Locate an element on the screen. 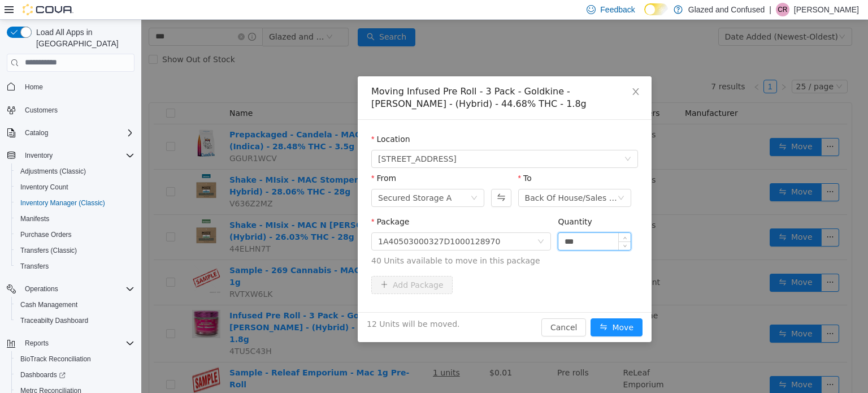 This screenshot has height=393, width=868. button: Cancel is located at coordinates (422, 308).